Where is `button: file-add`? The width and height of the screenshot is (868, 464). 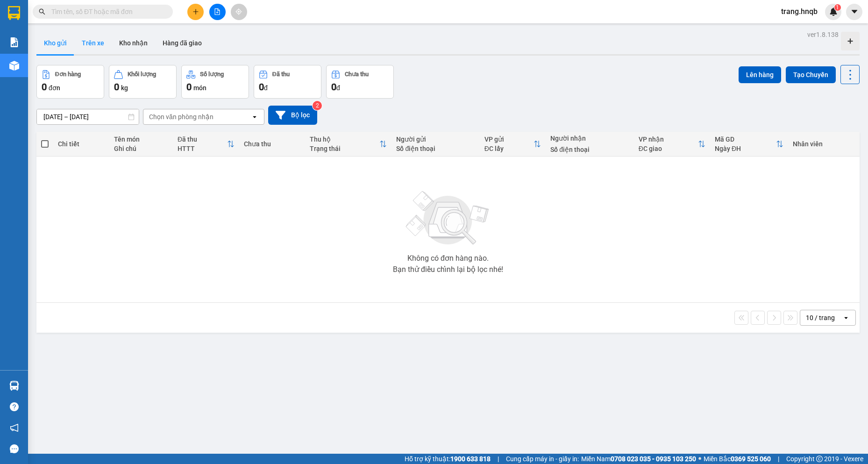 button: file-add is located at coordinates (217, 11).